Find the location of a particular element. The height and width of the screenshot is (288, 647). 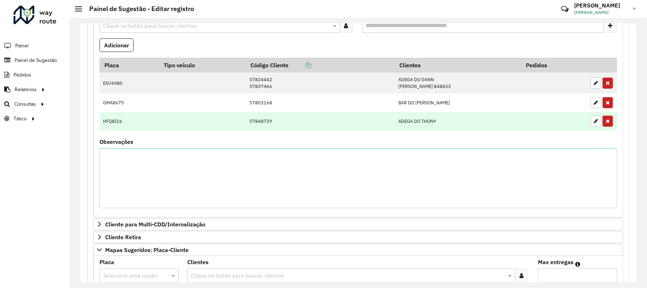

th: Clientes is located at coordinates (458, 65).